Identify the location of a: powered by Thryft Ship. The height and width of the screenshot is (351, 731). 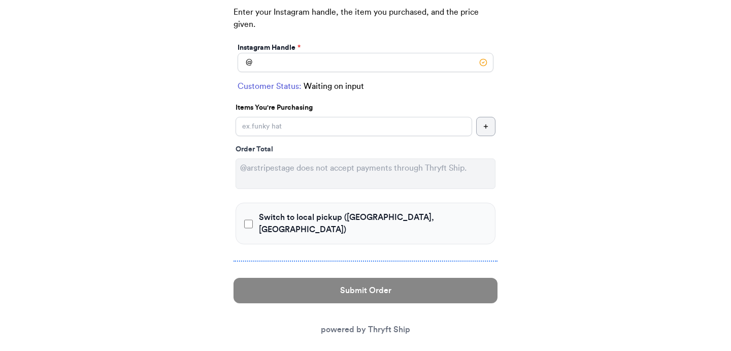
(365, 329).